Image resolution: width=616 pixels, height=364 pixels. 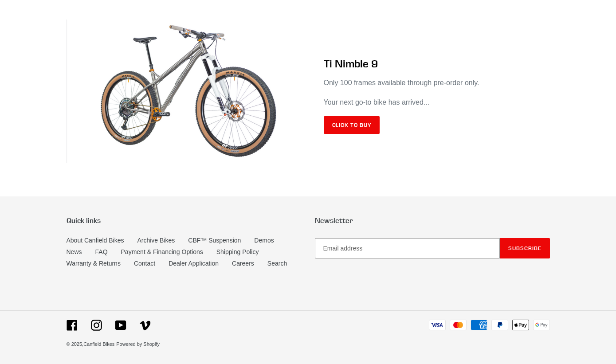 What do you see at coordinates (101, 251) in the screenshot?
I see `a: FAQ` at bounding box center [101, 251].